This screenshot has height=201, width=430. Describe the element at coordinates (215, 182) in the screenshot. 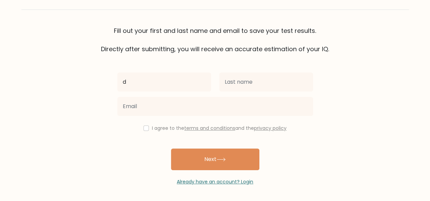

I see `a: Already have an account? Login` at that location.